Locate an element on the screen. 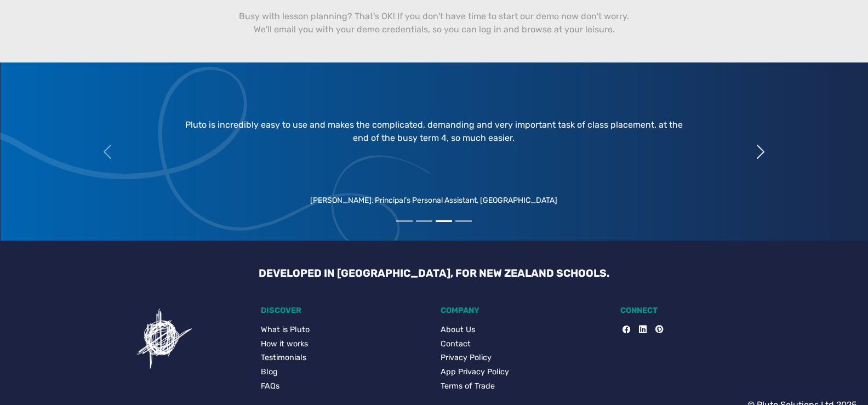 The image size is (868, 405). a: What is Pluto is located at coordinates (344, 330).